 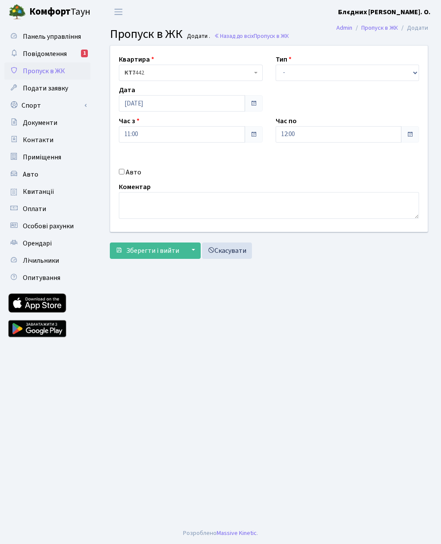 What do you see at coordinates (41, 261) in the screenshot?
I see `span: Лічильники` at bounding box center [41, 261].